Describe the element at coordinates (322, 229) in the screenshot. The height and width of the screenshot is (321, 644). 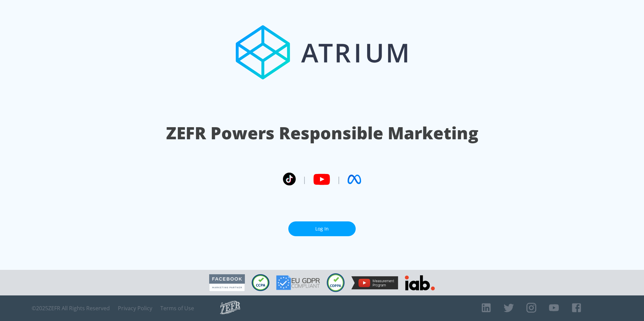
I see `a: Log In` at that location.